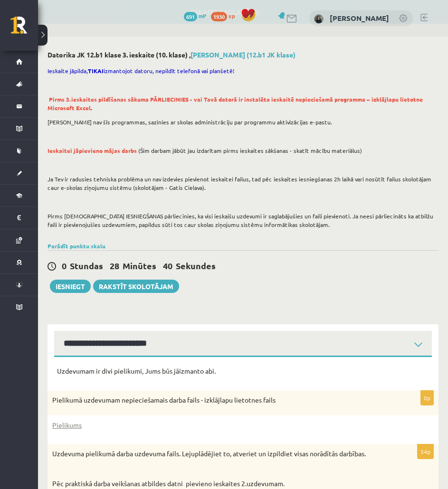 Image resolution: width=448 pixels, height=489 pixels. What do you see at coordinates (64, 265) in the screenshot?
I see `span: 0` at bounding box center [64, 265].